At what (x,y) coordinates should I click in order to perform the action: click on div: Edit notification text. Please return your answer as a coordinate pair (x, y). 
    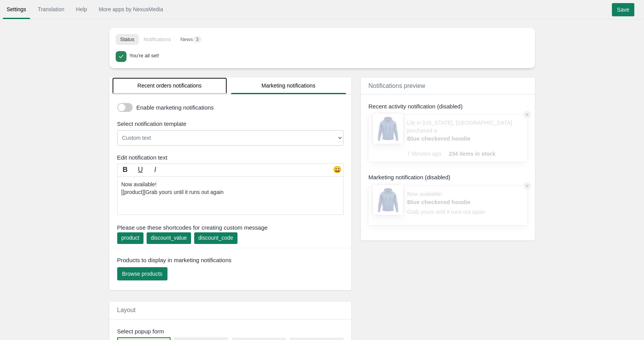
    Looking at the image, I should click on (232, 157).